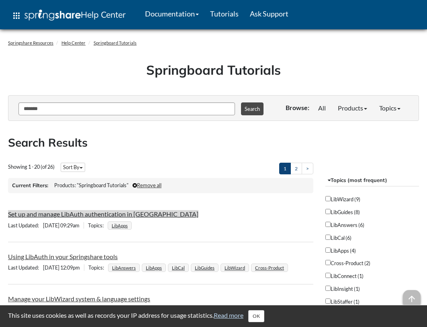  What do you see at coordinates (343, 288) in the screenshot?
I see `label: LibInsight (1)` at bounding box center [343, 288].